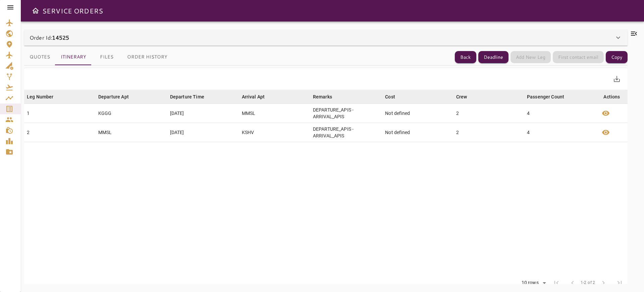  What do you see at coordinates (40, 97) in the screenshot?
I see `div: Leg Number` at bounding box center [40, 97].